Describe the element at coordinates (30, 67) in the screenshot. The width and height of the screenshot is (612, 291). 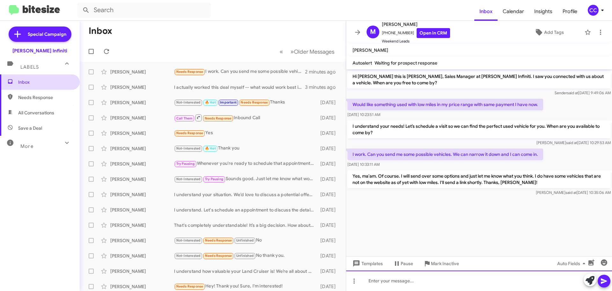
I see `span: Labels` at that location.